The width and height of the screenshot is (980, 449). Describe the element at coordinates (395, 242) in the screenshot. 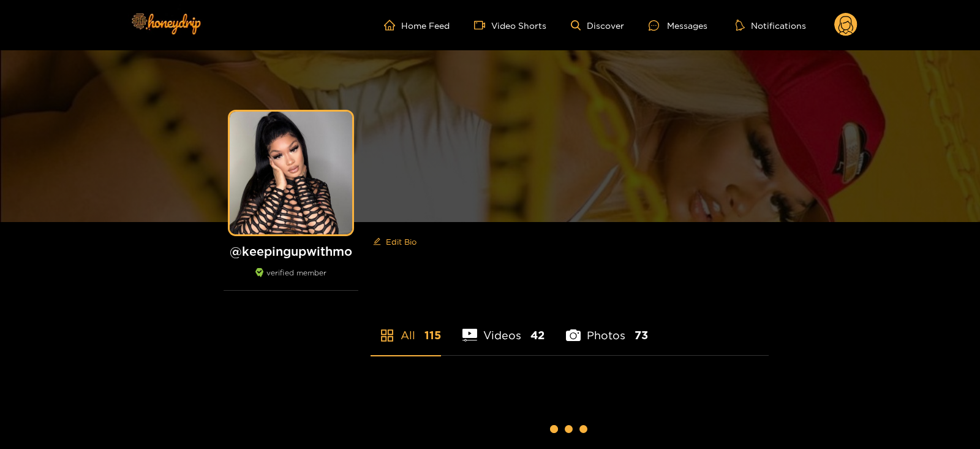

I see `button: editEdit Bio` at that location.